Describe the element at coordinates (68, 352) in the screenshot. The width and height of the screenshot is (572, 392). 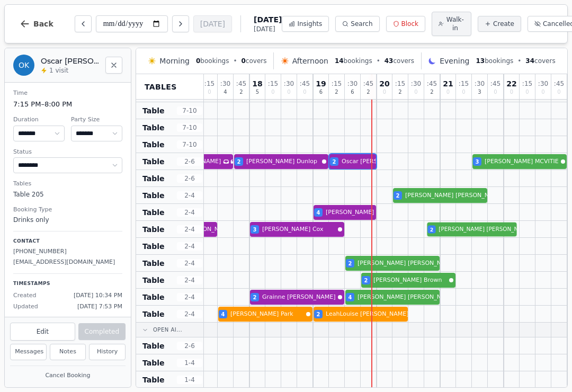
I see `button: Notes` at that location.